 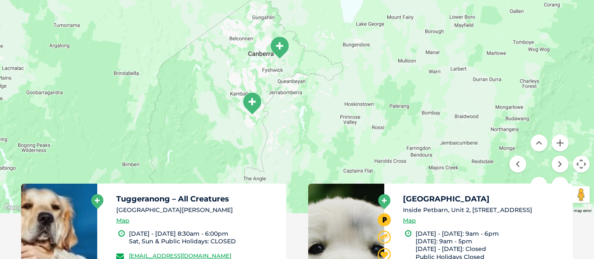 What do you see at coordinates (582, 164) in the screenshot?
I see `button: Map camera controls` at bounding box center [582, 164].